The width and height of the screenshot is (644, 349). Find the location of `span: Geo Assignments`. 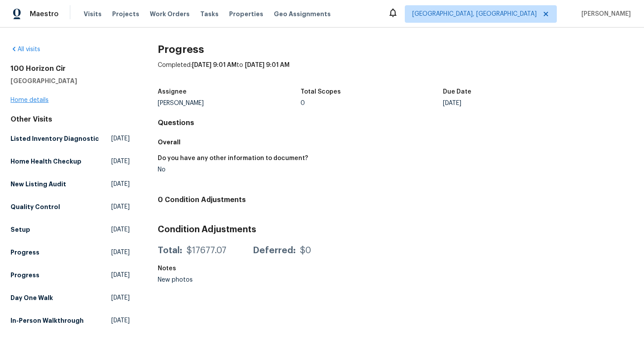

span: Geo Assignments is located at coordinates (302, 14).